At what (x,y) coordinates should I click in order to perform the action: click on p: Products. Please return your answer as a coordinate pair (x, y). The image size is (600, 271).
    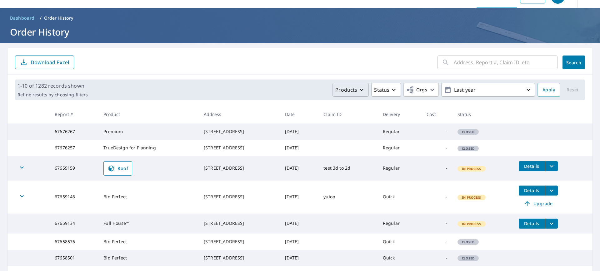
    Looking at the image, I should click on (346, 90).